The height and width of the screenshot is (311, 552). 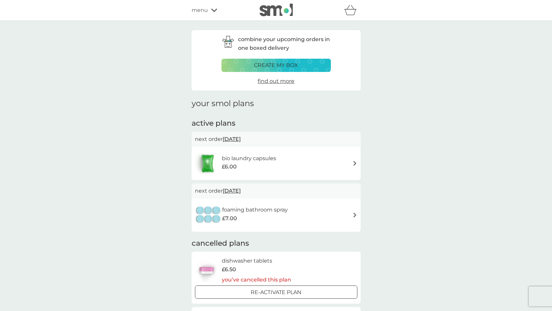 What do you see at coordinates (256, 280) in the screenshot?
I see `p: you’ve cancelled this plan` at bounding box center [256, 280].